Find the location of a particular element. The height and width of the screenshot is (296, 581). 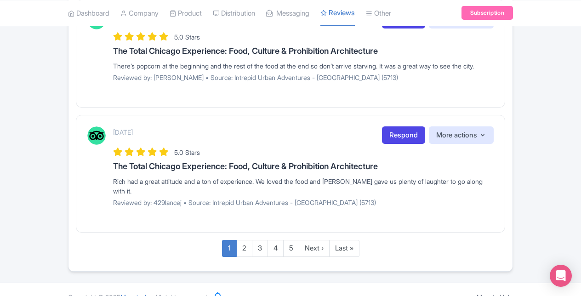

a: Distribution is located at coordinates (234, 13).